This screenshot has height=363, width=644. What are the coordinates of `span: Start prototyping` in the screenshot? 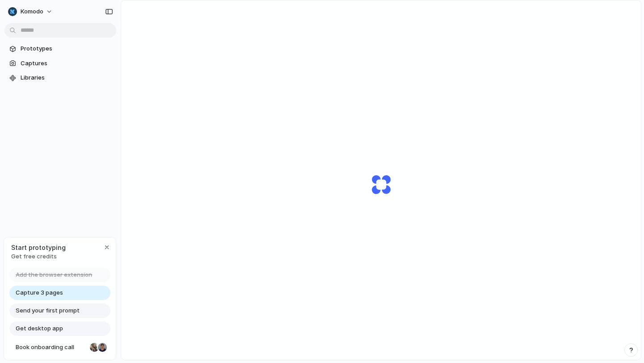 It's located at (39, 247).